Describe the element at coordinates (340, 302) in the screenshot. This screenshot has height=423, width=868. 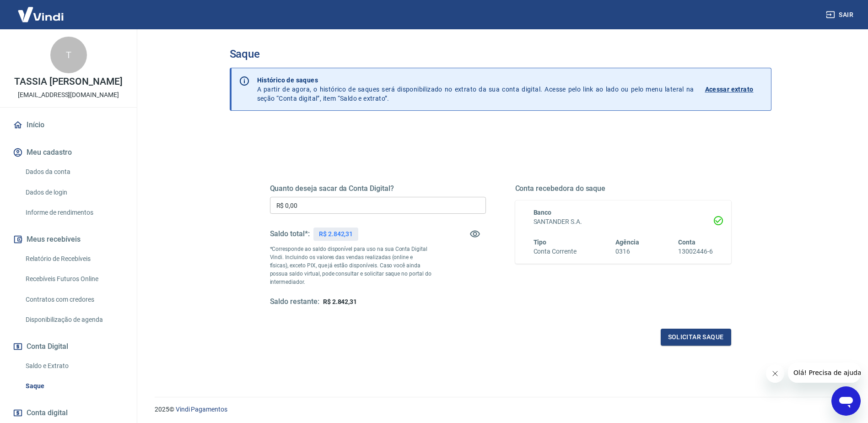
I see `span: R$ 2.842,31` at that location.